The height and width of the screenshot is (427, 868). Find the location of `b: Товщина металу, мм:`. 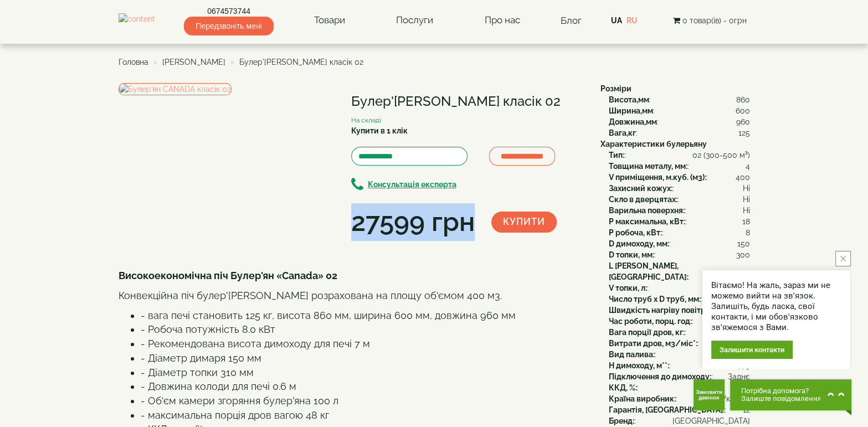

b: Товщина металу, мм: is located at coordinates (648, 166).